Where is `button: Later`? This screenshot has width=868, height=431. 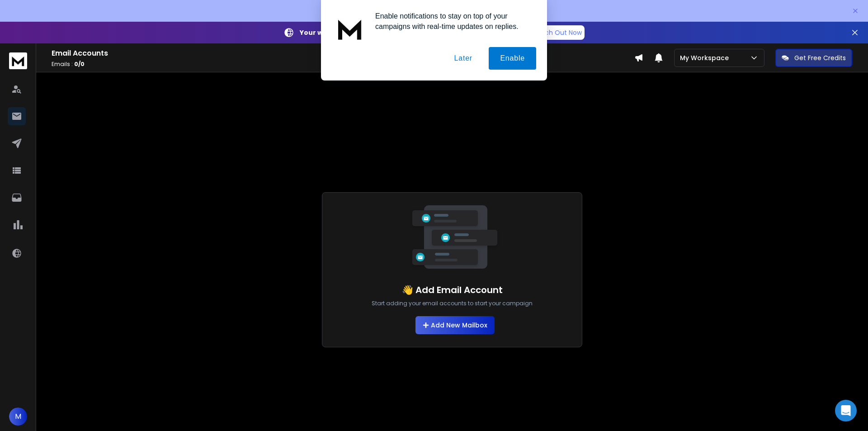
button: Later is located at coordinates (463, 59).